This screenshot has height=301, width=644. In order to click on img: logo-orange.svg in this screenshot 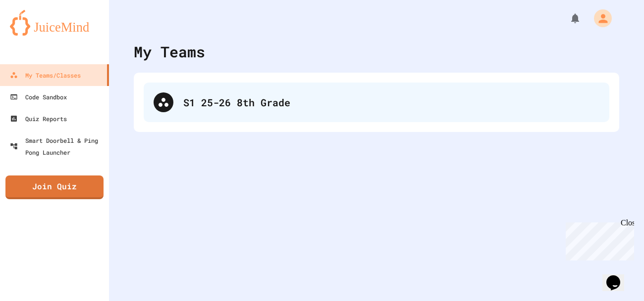, I will do `click(54, 23)`.